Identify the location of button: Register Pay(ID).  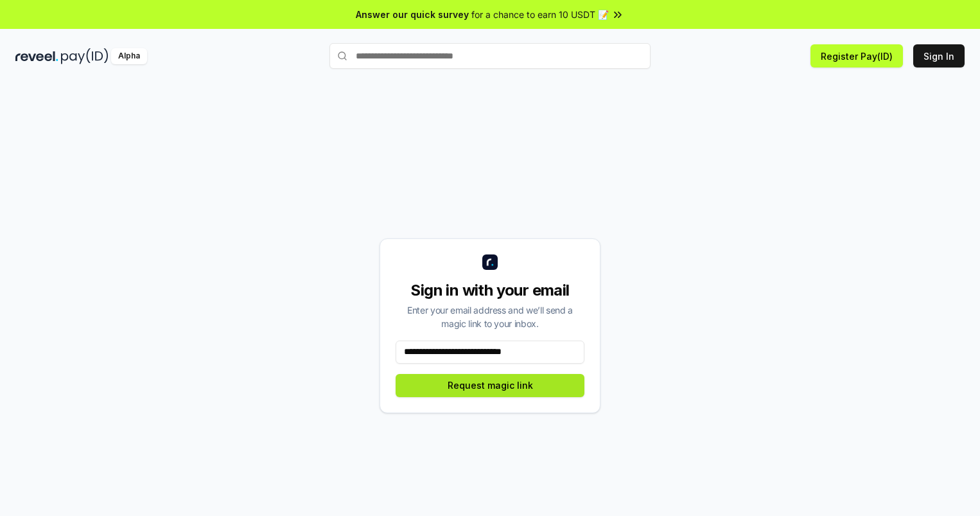
(856, 56).